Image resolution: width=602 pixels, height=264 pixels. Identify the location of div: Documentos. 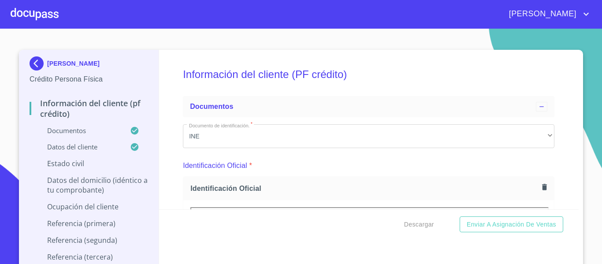
(368, 107).